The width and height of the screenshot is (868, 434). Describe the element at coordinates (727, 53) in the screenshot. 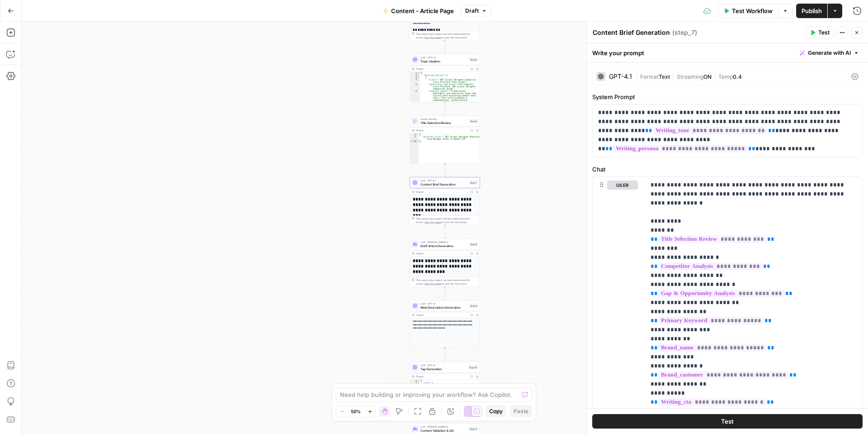

I see `div: Write your prompt` at that location.